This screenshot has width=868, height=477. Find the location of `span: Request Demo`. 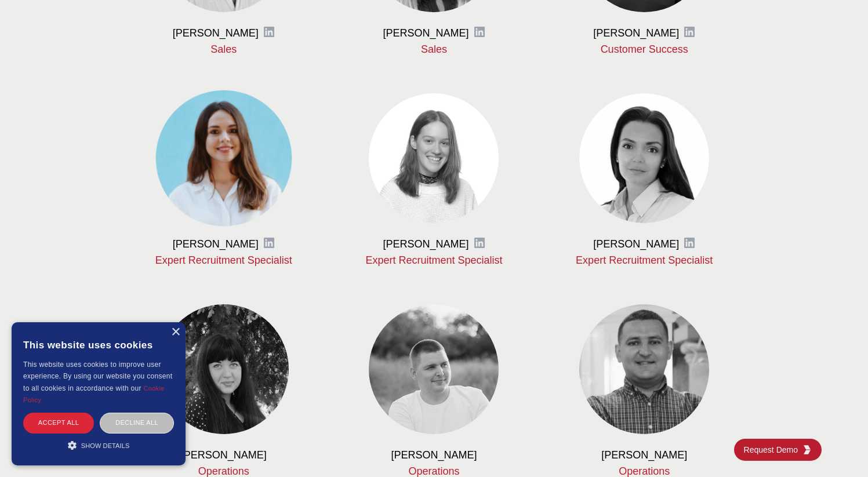

span: Request Demo is located at coordinates (773, 450).